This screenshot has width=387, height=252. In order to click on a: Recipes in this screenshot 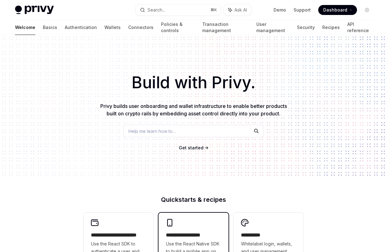, I will do `click(331, 27)`.